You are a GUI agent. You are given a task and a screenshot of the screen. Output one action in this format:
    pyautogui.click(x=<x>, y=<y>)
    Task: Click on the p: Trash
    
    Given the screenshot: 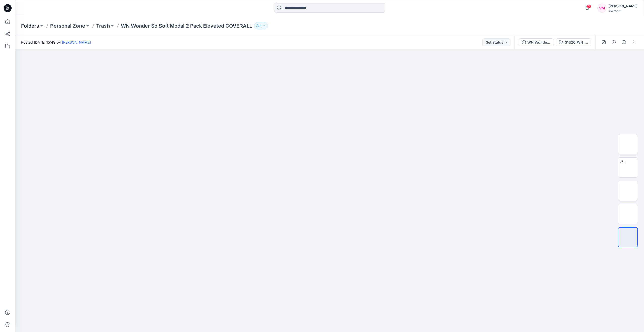 What is the action you would take?
    pyautogui.click(x=103, y=26)
    